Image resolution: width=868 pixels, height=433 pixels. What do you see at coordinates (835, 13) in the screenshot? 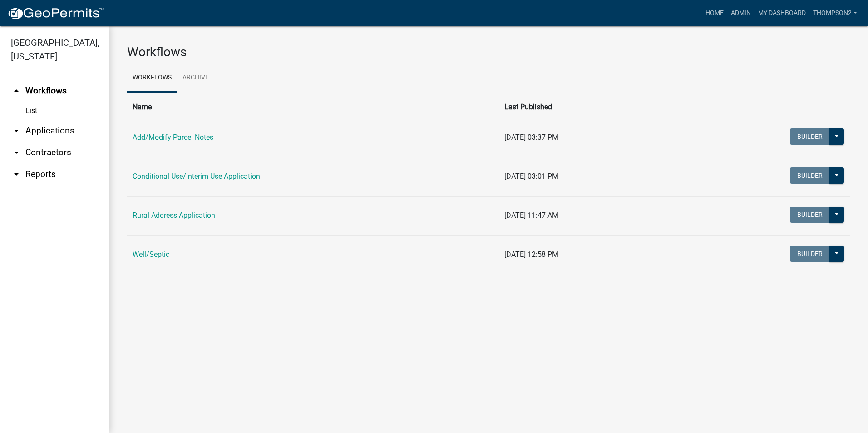
I see `a: Thompson2` at bounding box center [835, 13].